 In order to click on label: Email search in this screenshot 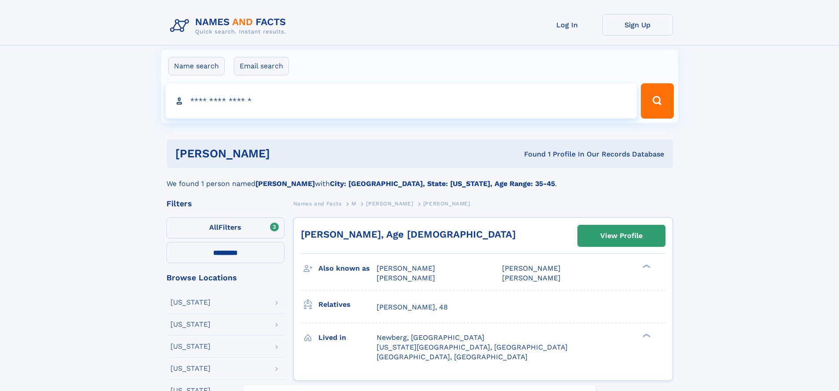, I will do `click(261, 66)`.